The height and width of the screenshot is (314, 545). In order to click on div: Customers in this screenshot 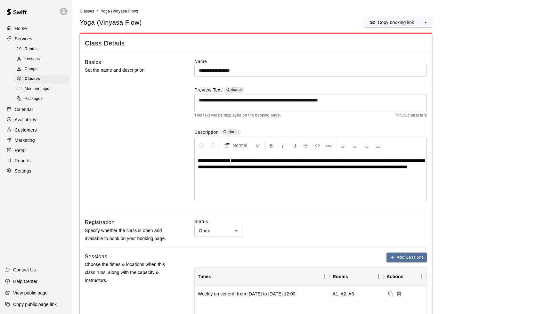, I will do `click(36, 130)`.